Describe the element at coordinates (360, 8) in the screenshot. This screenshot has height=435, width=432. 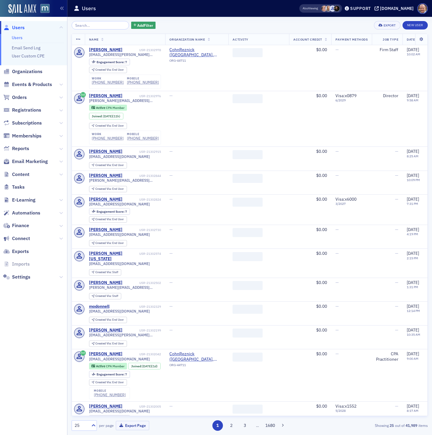
I see `div: Support` at that location.